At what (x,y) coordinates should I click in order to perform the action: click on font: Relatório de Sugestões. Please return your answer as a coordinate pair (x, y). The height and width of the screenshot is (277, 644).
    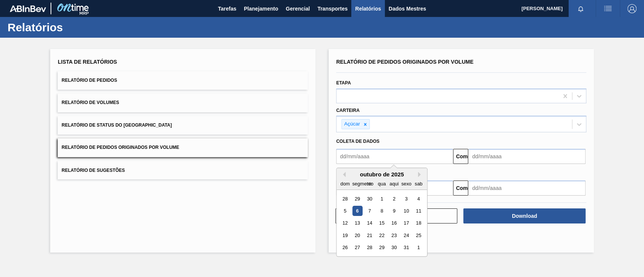
    Looking at the image, I should click on (93, 170).